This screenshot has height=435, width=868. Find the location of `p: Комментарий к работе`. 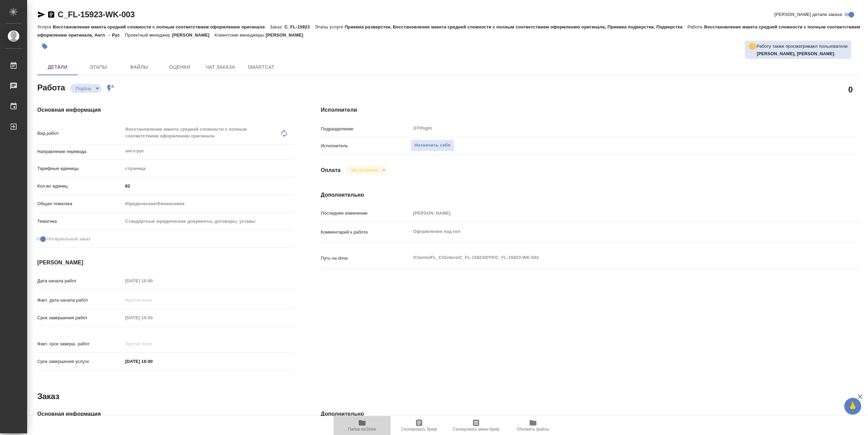

p: Комментарий к работе is located at coordinates (365, 233).